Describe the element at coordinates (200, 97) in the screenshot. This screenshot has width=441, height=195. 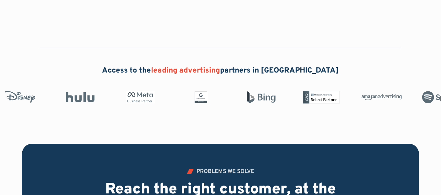
I see `img: Google Partner` at that location.